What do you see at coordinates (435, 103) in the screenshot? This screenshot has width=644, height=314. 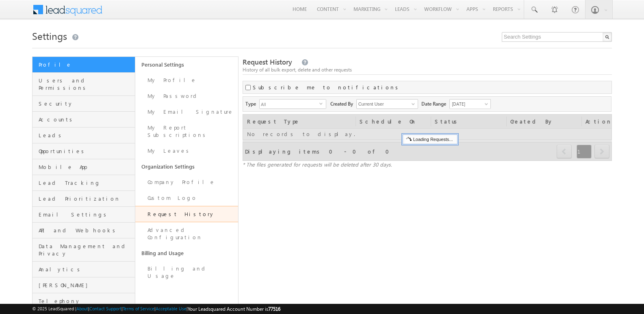 I see `span: Date Range` at bounding box center [435, 103].